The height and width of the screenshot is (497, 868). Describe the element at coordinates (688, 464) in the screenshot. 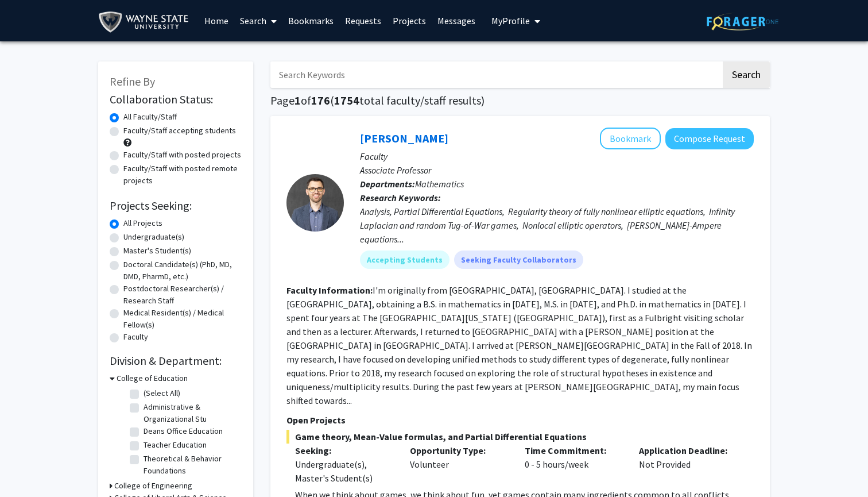

I see `div: Not Provided` at that location.